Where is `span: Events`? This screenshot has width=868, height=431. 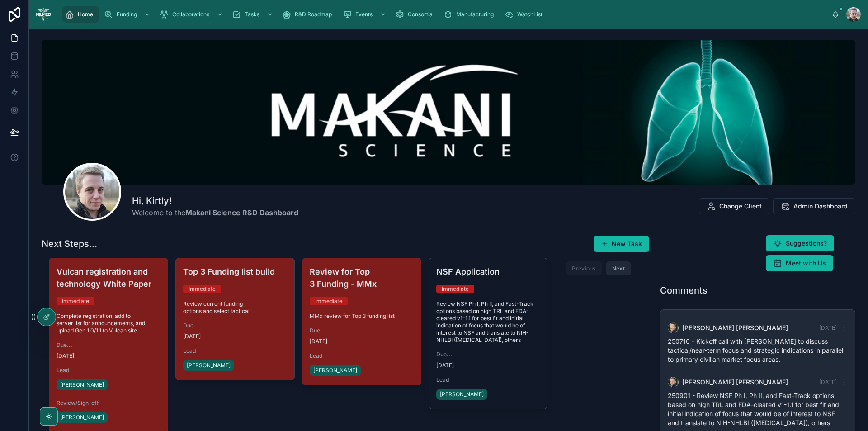 span: Events is located at coordinates (364, 15).